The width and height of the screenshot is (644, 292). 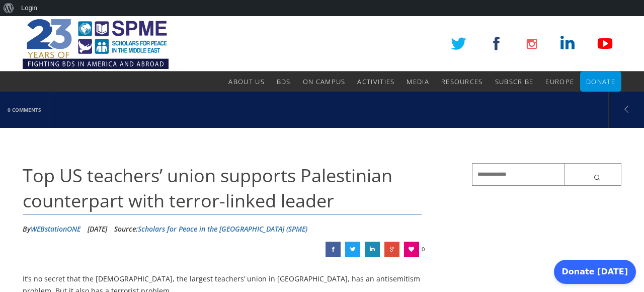 What do you see at coordinates (210, 229) in the screenshot?
I see `div: Source:` at bounding box center [210, 229].